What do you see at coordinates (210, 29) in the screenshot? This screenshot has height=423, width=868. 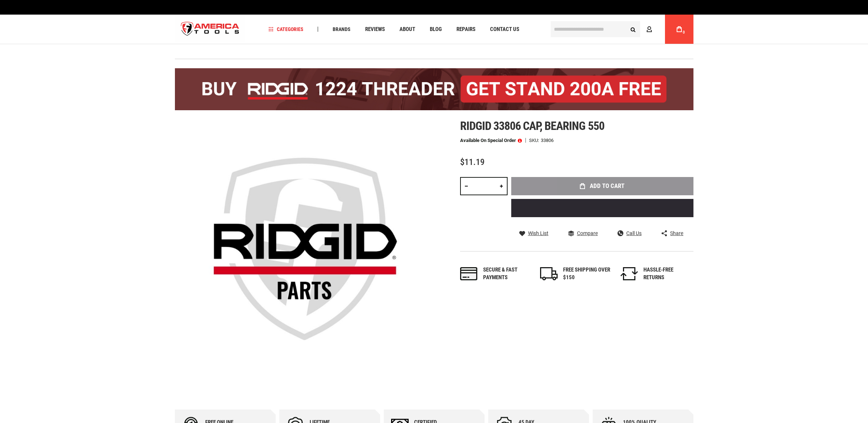 I see `img: America Tools` at bounding box center [210, 29].